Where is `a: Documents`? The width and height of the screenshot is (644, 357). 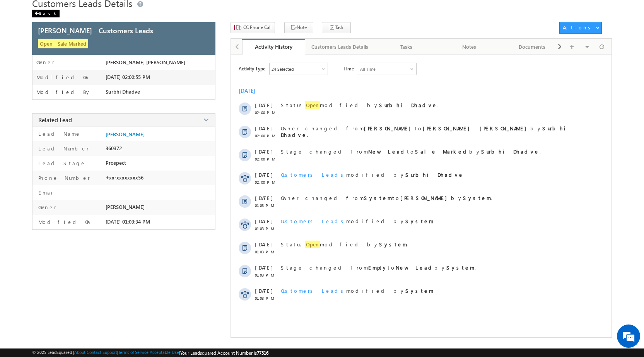 a: Documents is located at coordinates (532, 47).